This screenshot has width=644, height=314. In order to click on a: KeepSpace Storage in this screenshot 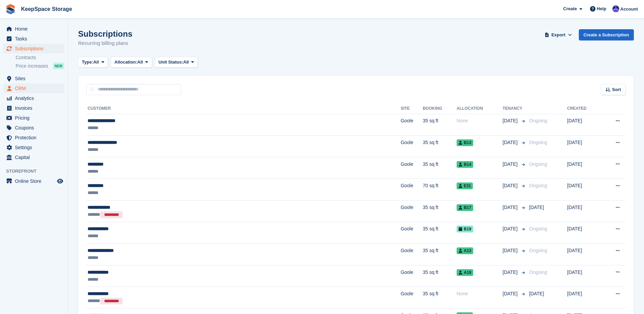, I will do `click(47, 9)`.